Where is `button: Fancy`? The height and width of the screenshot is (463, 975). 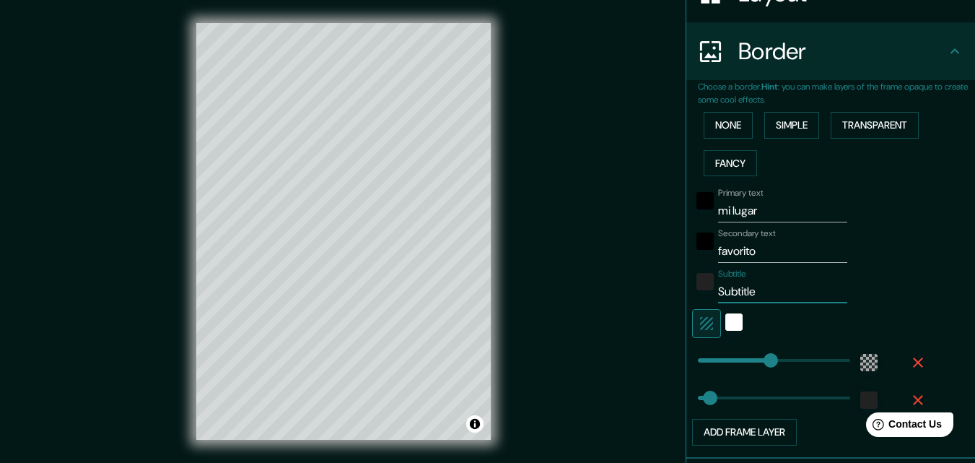
button: Fancy is located at coordinates (730, 163).